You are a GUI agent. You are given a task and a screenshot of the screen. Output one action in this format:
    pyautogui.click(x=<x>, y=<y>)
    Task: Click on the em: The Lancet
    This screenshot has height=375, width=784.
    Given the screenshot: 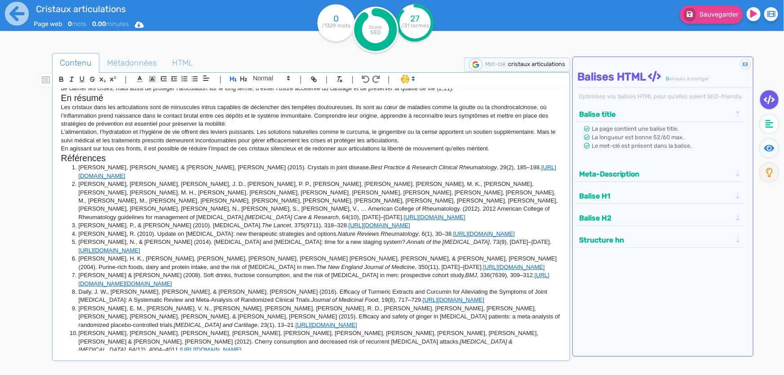 What is the action you would take?
    pyautogui.click(x=276, y=225)
    